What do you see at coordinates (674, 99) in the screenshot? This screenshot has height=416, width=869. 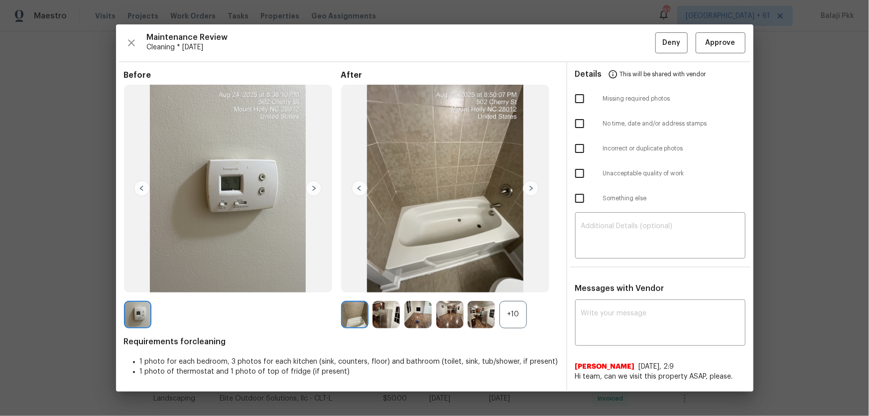 I see `span: Missing required photos` at bounding box center [674, 99].